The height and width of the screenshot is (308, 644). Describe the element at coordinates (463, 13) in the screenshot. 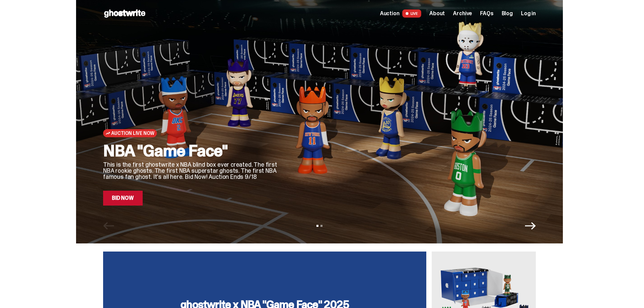

I see `span: Archive` at that location.